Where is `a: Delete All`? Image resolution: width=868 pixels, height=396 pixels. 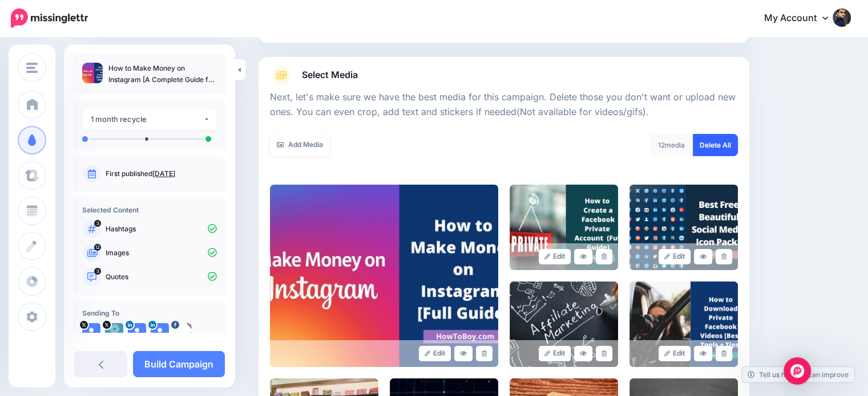 a: Delete All is located at coordinates (715, 145).